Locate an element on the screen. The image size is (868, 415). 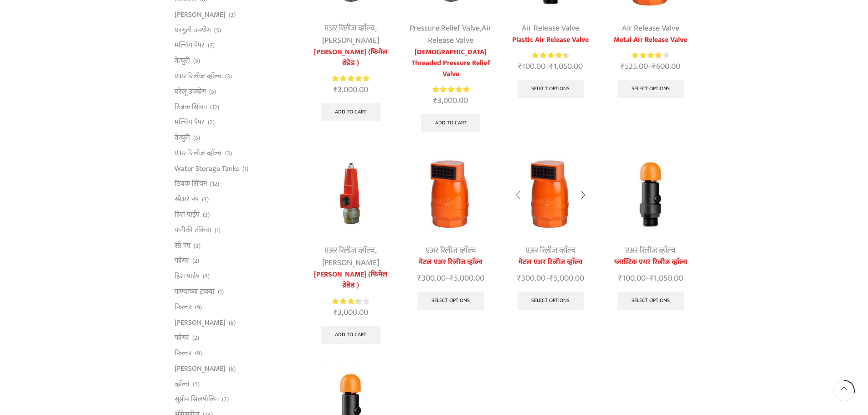
a: Metal Air Release Valve is located at coordinates (650, 40).